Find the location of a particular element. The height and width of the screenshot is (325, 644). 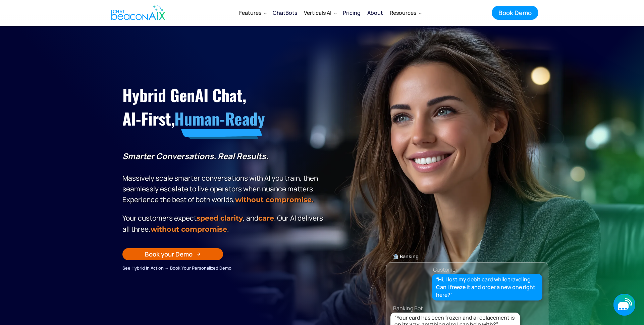

strong: without compromise. is located at coordinates (274, 199).